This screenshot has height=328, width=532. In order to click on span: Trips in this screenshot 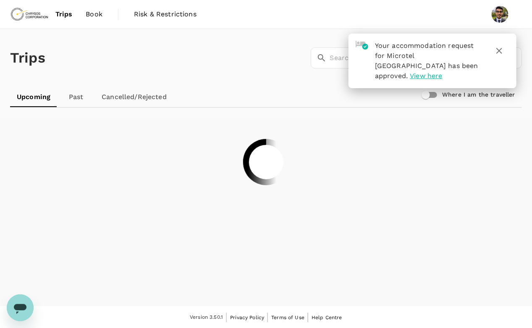, I will do `click(64, 14)`.